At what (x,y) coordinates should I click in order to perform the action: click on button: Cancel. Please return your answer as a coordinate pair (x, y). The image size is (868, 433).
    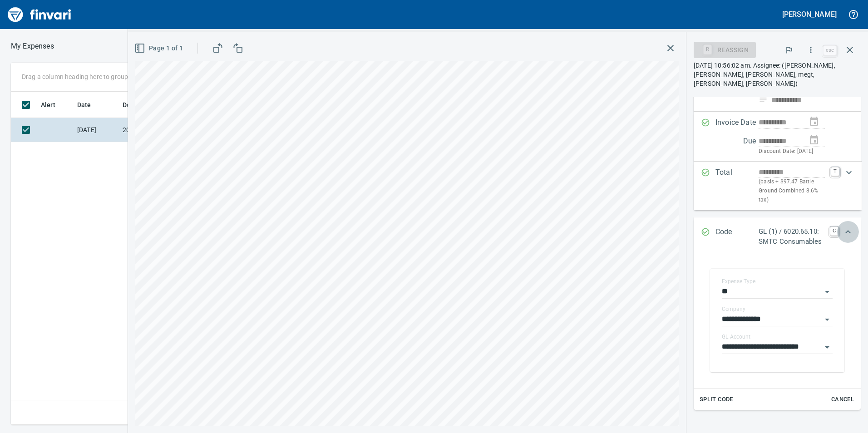
    Looking at the image, I should click on (843, 400).